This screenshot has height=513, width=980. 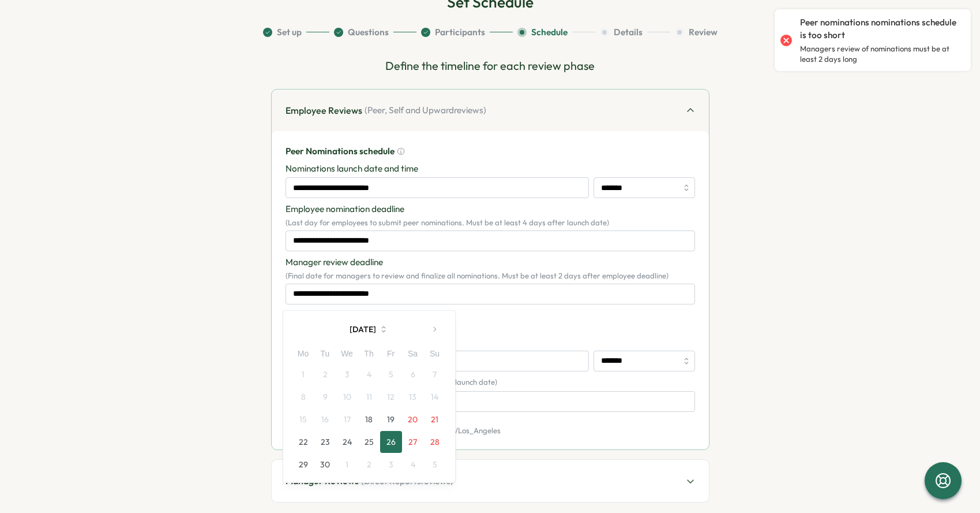 What do you see at coordinates (491, 66) in the screenshot?
I see `p: Define the timeline for each review phase` at bounding box center [491, 66].